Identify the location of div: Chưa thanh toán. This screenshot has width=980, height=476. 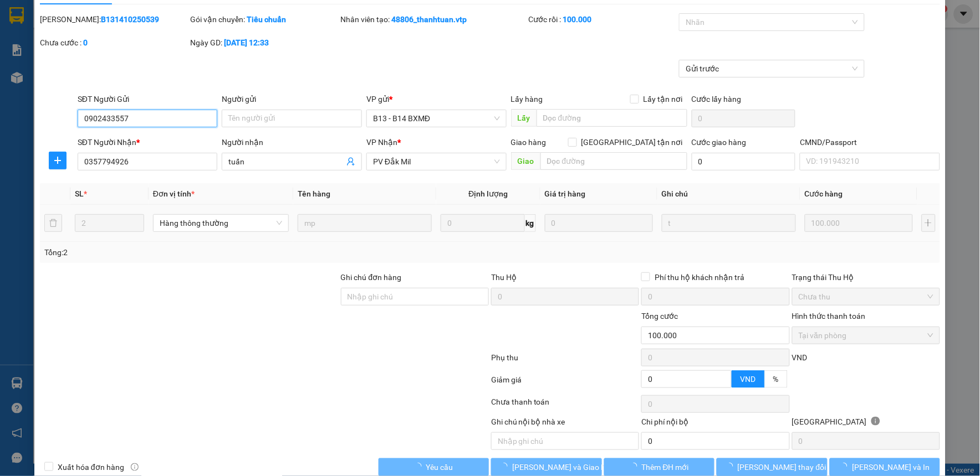
(564, 406).